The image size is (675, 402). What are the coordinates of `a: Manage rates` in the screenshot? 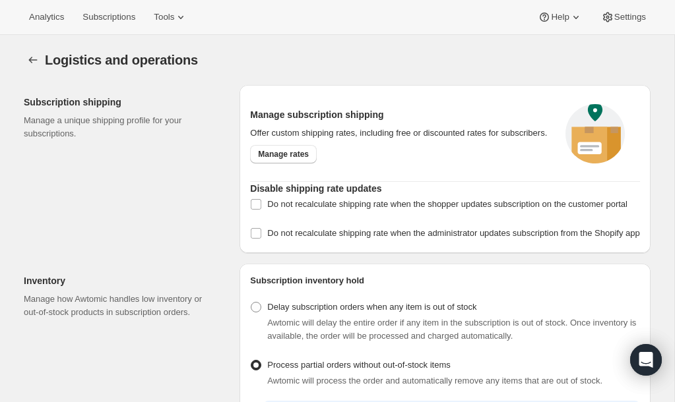 It's located at (283, 154).